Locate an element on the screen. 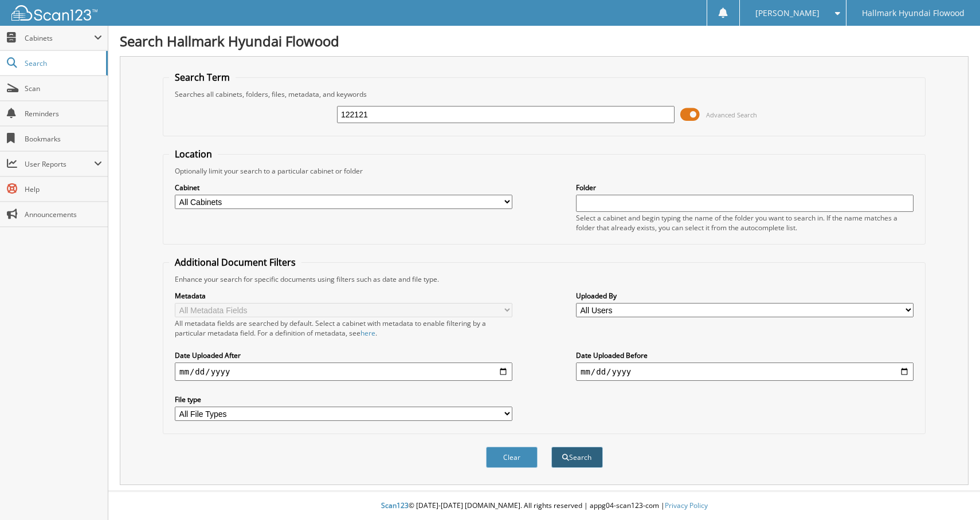 The width and height of the screenshot is (980, 520). span: Bookmarks is located at coordinates (63, 138).